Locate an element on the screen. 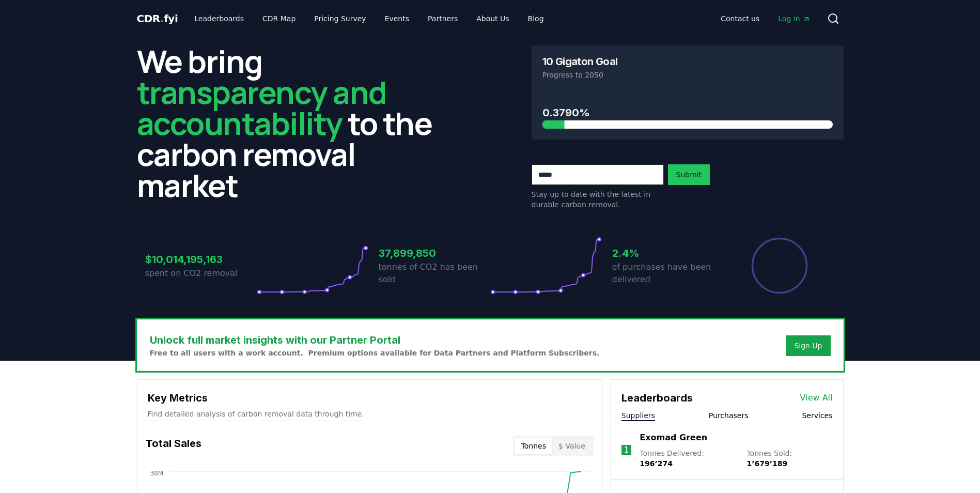 The image size is (980, 493). button: Tonnes is located at coordinates (534, 446).